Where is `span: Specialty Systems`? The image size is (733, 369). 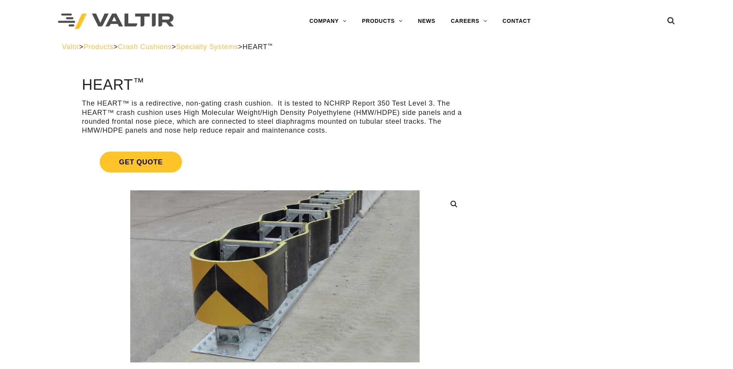 span: Specialty Systems is located at coordinates (207, 47).